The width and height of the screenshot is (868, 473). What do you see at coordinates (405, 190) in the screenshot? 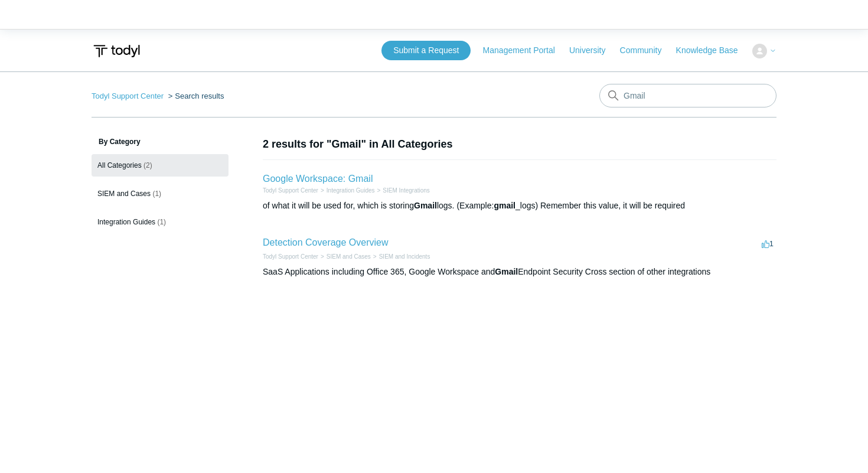
I see `a: SIEM Integrations` at bounding box center [405, 190].